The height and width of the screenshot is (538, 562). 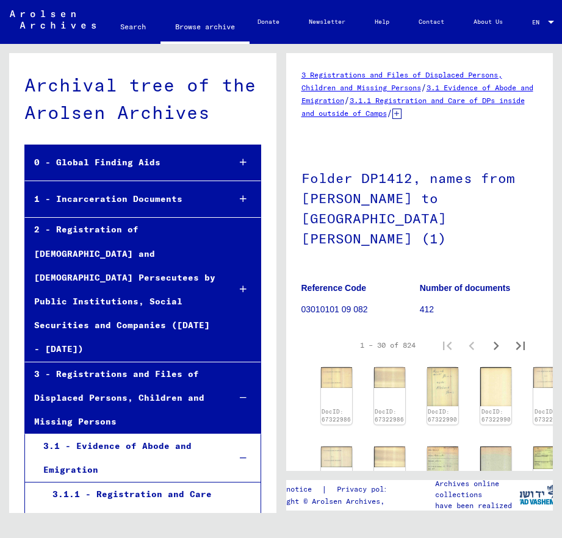 I want to click on a: 3.1.1 Registration and Care of DPs inside and outside of Camps, so click(x=413, y=107).